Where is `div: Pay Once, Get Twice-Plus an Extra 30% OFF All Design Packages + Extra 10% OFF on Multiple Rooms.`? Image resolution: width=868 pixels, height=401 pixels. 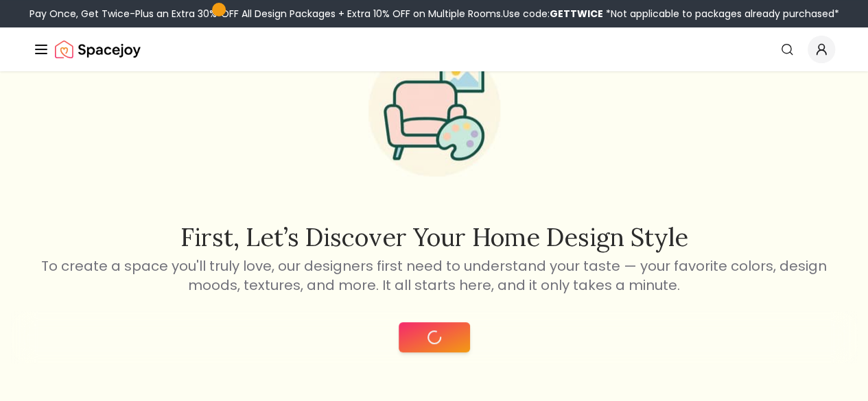
div: Pay Once, Get Twice-Plus an Extra 30% OFF All Design Packages + Extra 10% OFF on Multiple Rooms. is located at coordinates (435, 14).